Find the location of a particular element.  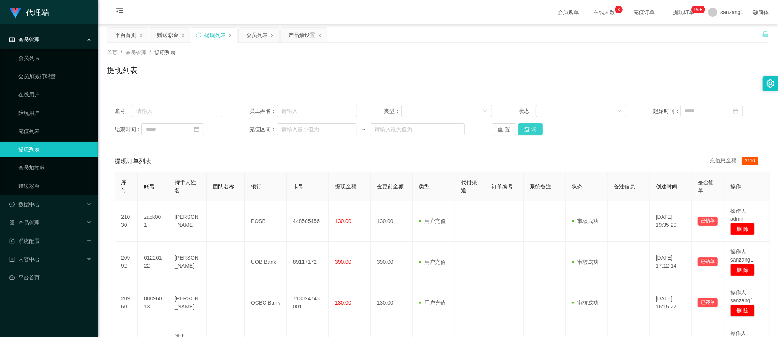

i: 图标: form is located at coordinates (12, 241).